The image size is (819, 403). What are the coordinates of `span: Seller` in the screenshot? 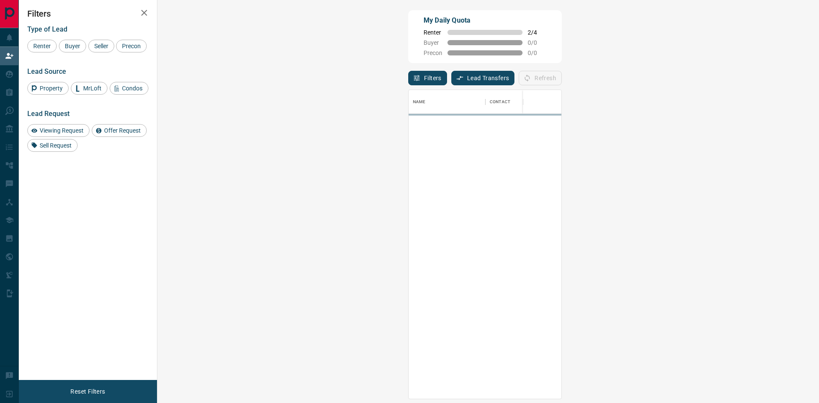 It's located at (101, 46).